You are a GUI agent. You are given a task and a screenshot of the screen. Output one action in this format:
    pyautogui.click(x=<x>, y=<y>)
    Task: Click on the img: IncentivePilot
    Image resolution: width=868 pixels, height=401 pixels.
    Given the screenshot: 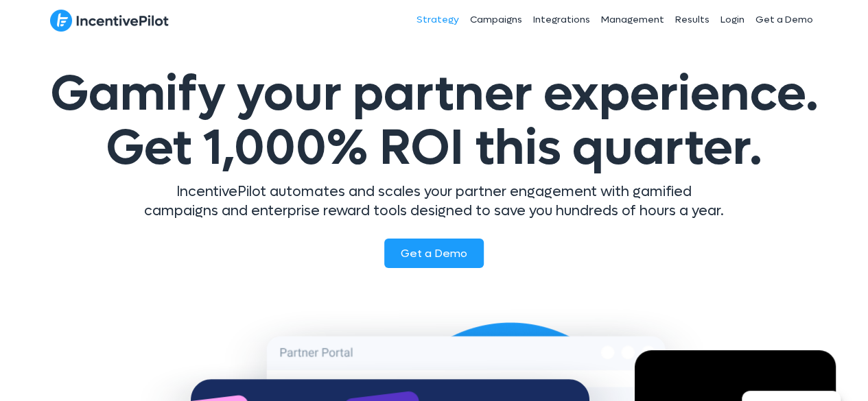 What is the action you would take?
    pyautogui.click(x=109, y=21)
    